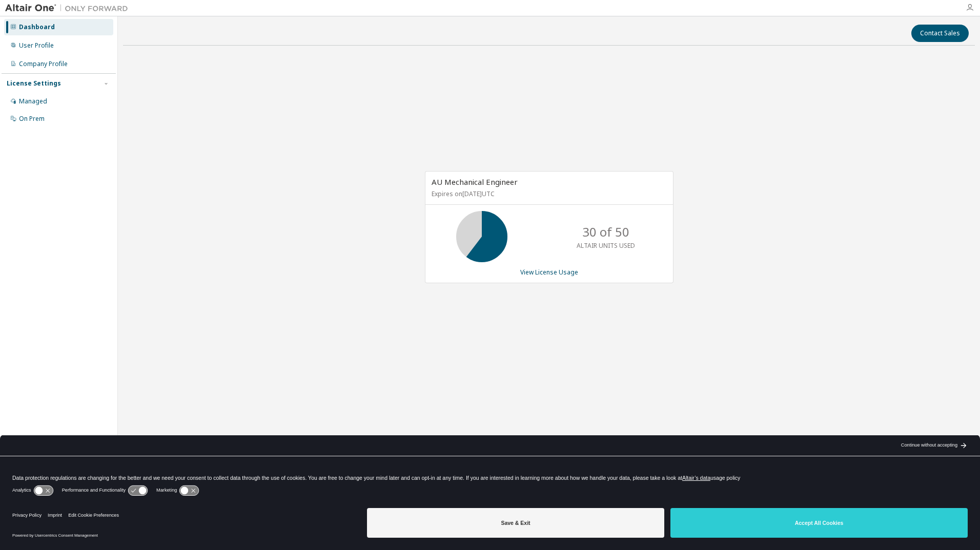 This screenshot has width=980, height=550. What do you see at coordinates (37, 27) in the screenshot?
I see `div: Dashboard` at bounding box center [37, 27].